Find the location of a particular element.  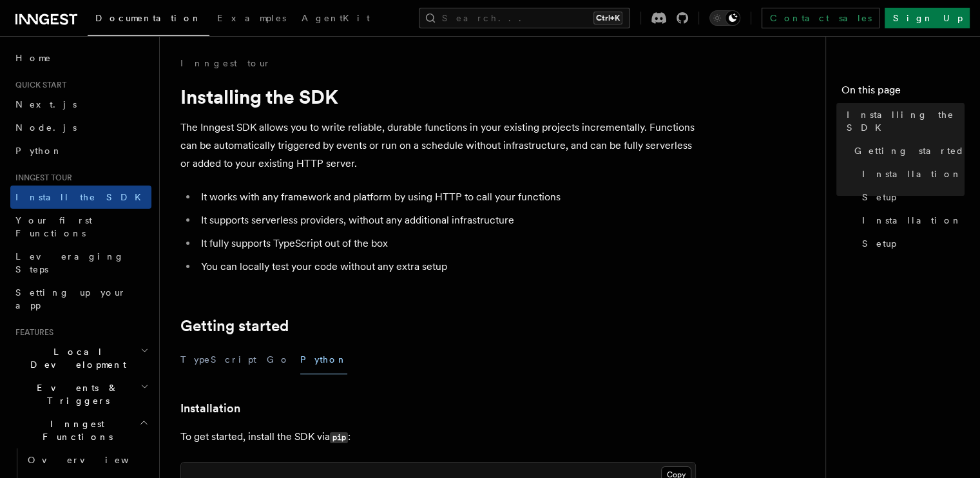

span: Events & Triggers is located at coordinates (76, 395).